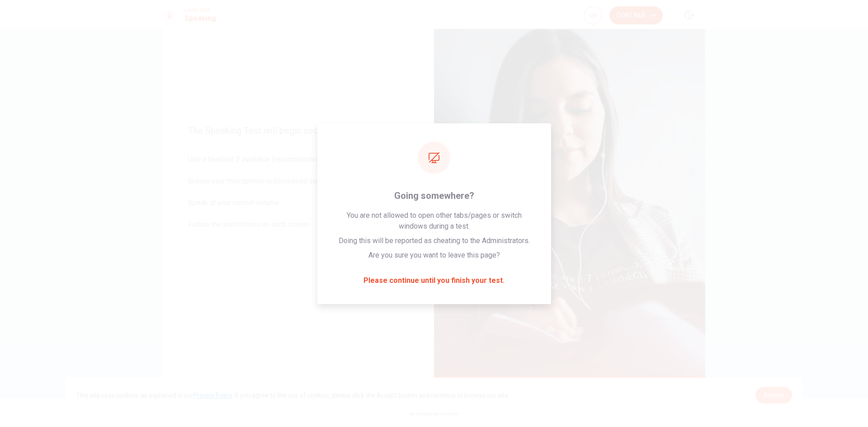  I want to click on button: Continue, so click(636, 15).